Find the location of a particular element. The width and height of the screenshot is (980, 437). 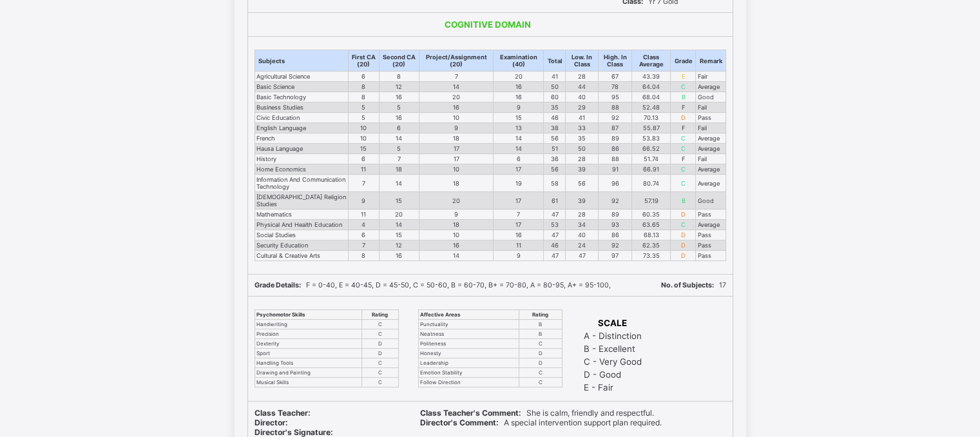

td: 29 is located at coordinates (582, 107).